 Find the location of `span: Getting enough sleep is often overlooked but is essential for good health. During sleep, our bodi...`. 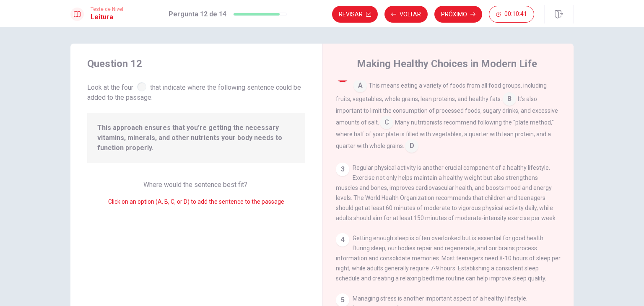

span: Getting enough sleep is often overlooked but is essential for good health. During sleep, our bodi... is located at coordinates (448, 258).